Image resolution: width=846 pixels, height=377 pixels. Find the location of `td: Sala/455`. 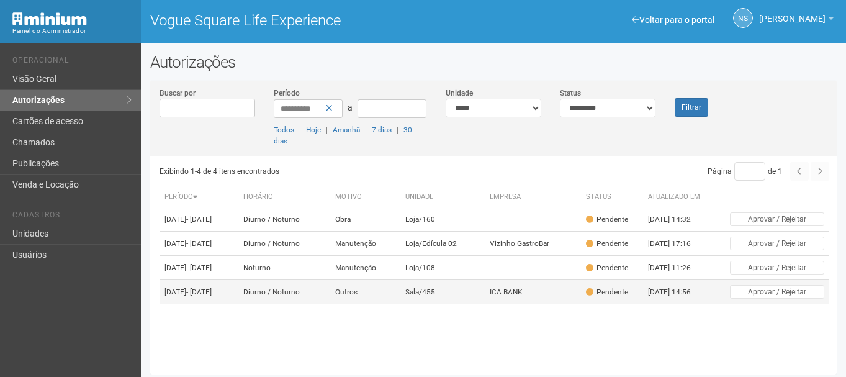

td: Sala/455 is located at coordinates (443, 292).